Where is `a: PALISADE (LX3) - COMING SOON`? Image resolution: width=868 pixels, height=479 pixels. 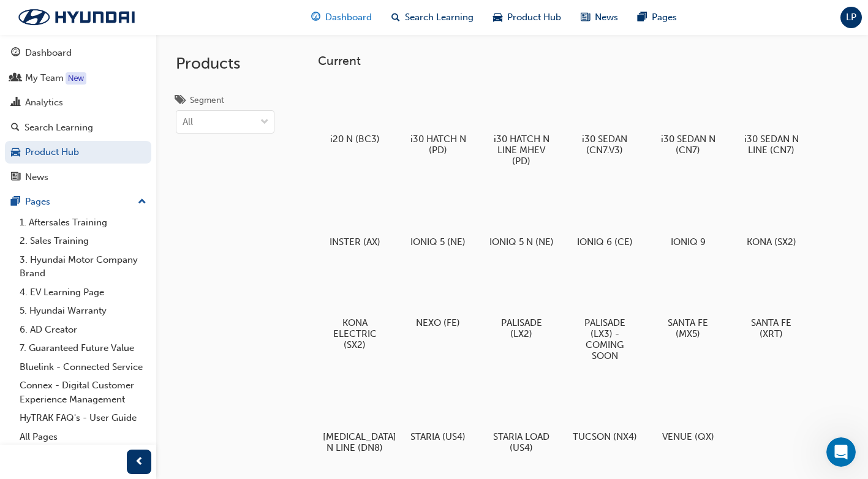
a: PALISADE (LX3) - COMING SOON is located at coordinates (605, 314).